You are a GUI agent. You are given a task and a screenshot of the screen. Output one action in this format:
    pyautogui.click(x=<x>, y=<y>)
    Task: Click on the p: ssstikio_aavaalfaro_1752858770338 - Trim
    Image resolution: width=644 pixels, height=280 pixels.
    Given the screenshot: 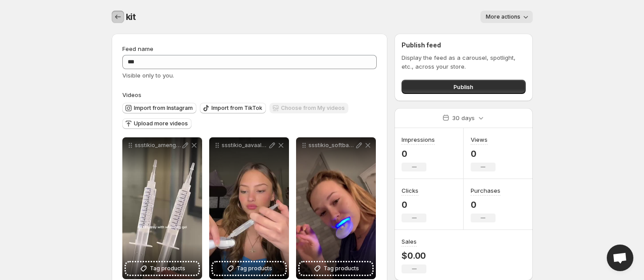 What is the action you would take?
    pyautogui.click(x=245, y=146)
    